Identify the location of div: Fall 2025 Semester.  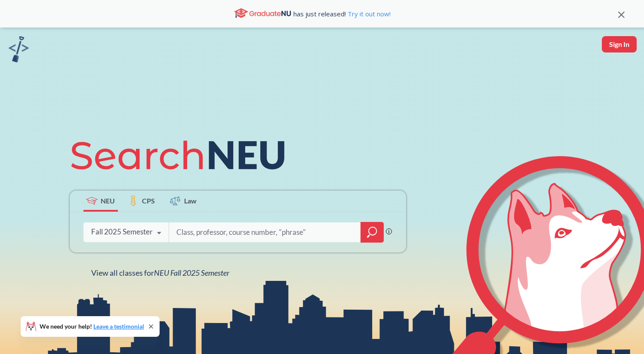
(122, 231).